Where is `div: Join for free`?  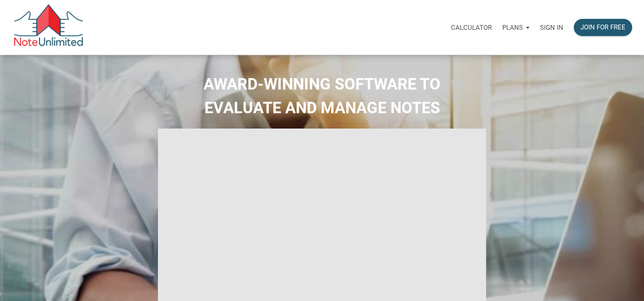
div: Join for free is located at coordinates (603, 27).